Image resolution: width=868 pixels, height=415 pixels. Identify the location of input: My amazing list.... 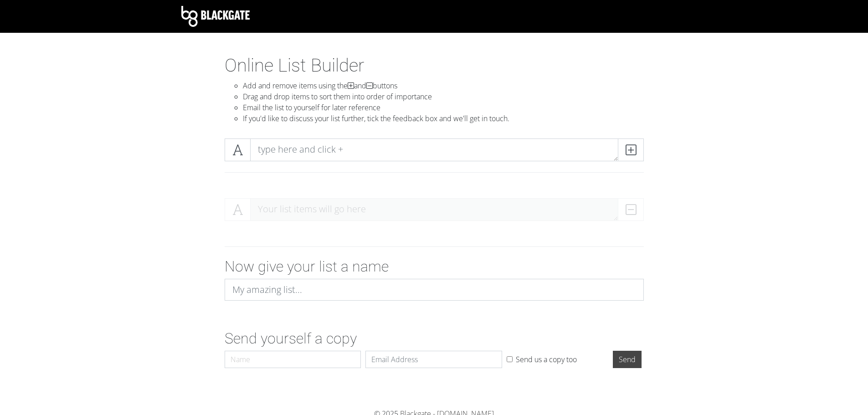
(434, 290).